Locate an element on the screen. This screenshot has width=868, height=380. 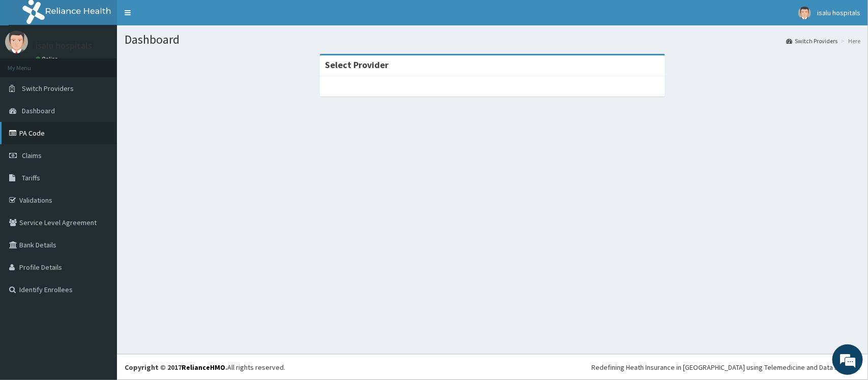
a: Online is located at coordinates (48, 59).